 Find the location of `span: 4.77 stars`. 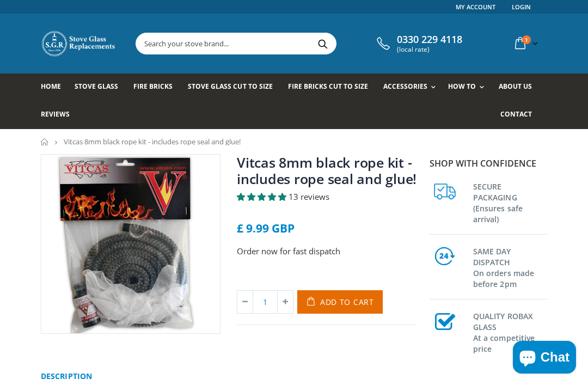

span: 4.77 stars is located at coordinates (262, 197).